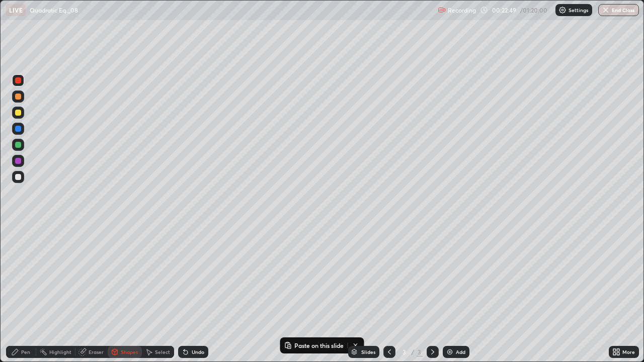 The image size is (644, 362). What do you see at coordinates (606, 10) in the screenshot?
I see `img: end-class-cross` at bounding box center [606, 10].